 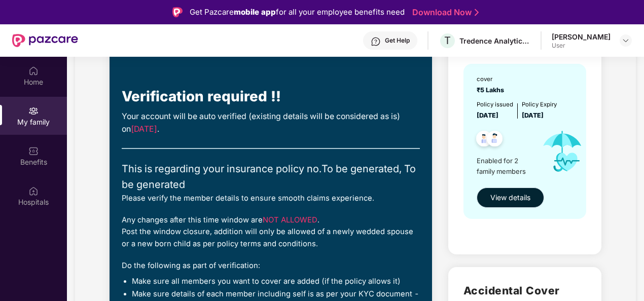 What do you see at coordinates (444, 12) in the screenshot?
I see `a: Download Now` at bounding box center [444, 12].